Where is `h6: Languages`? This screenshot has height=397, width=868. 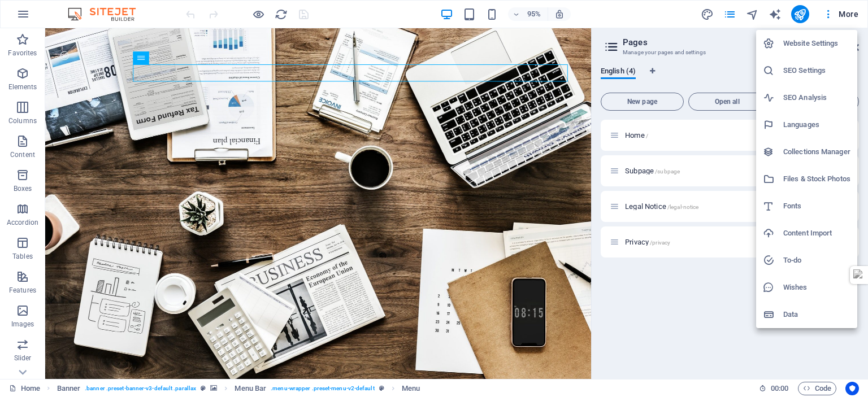
h6: Languages is located at coordinates (817, 125).